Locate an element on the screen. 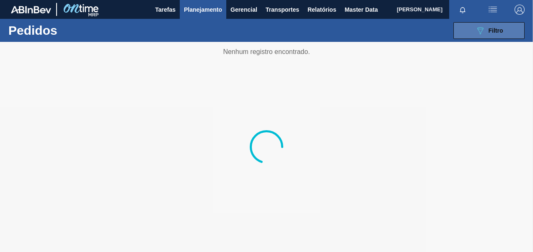 Image resolution: width=533 pixels, height=252 pixels. span: Planejamento is located at coordinates (203, 10).